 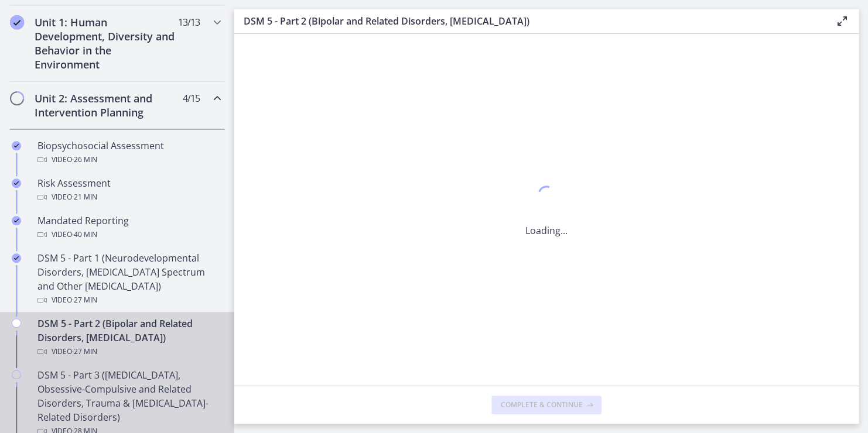 What do you see at coordinates (542, 406) in the screenshot?
I see `span: Complete & continue` at bounding box center [542, 406].